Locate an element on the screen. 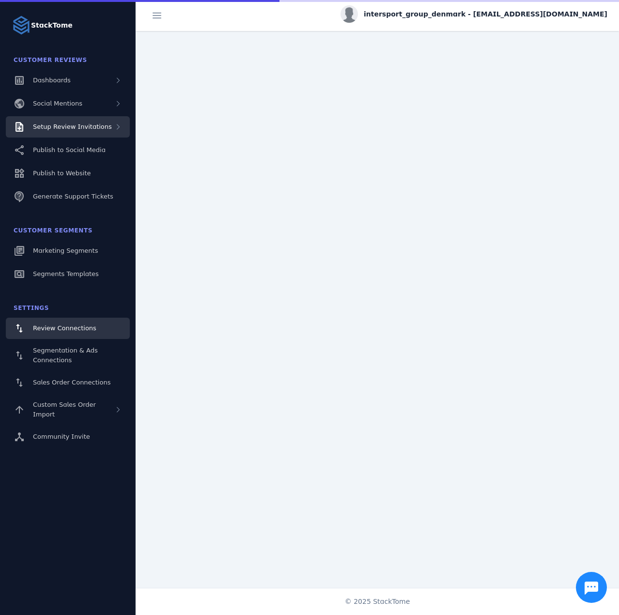 The height and width of the screenshot is (615, 619). span: Sales Order Connections is located at coordinates (72, 382).